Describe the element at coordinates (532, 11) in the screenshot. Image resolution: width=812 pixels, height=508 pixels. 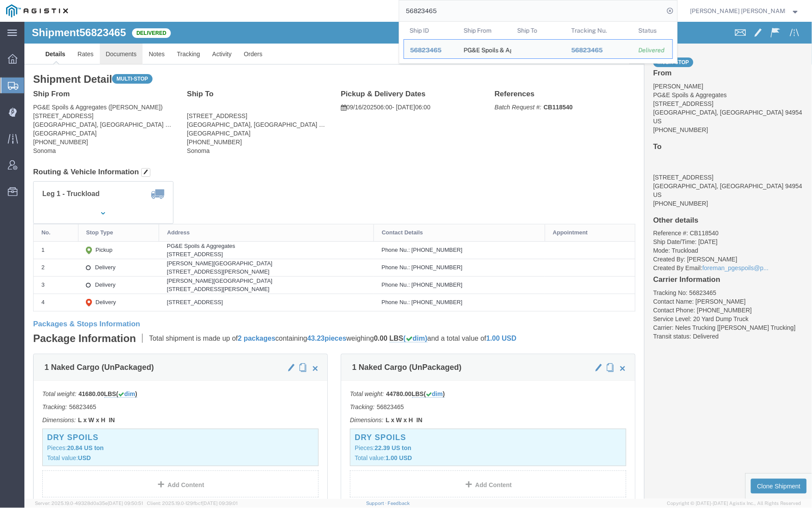
I see `input: Search for shipment number, reference number` at that location.